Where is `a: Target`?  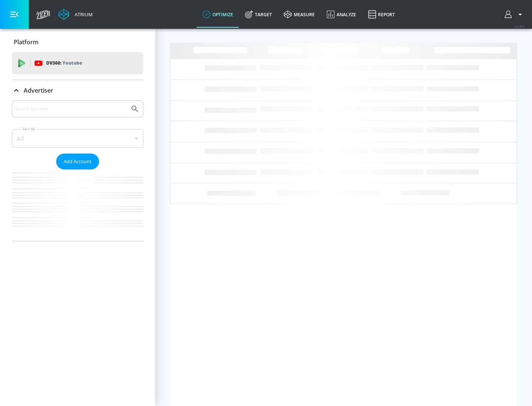 a: Target is located at coordinates (258, 15).